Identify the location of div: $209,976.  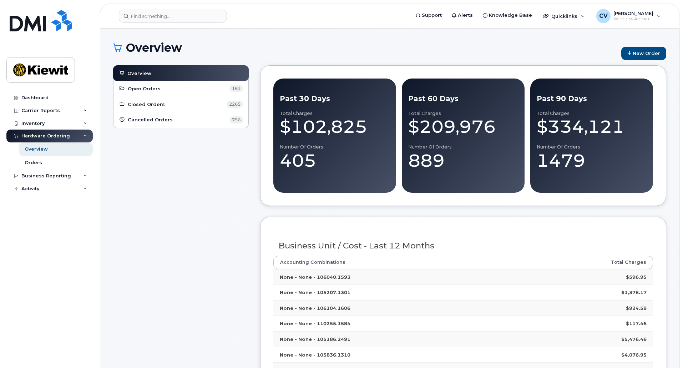
(463, 127).